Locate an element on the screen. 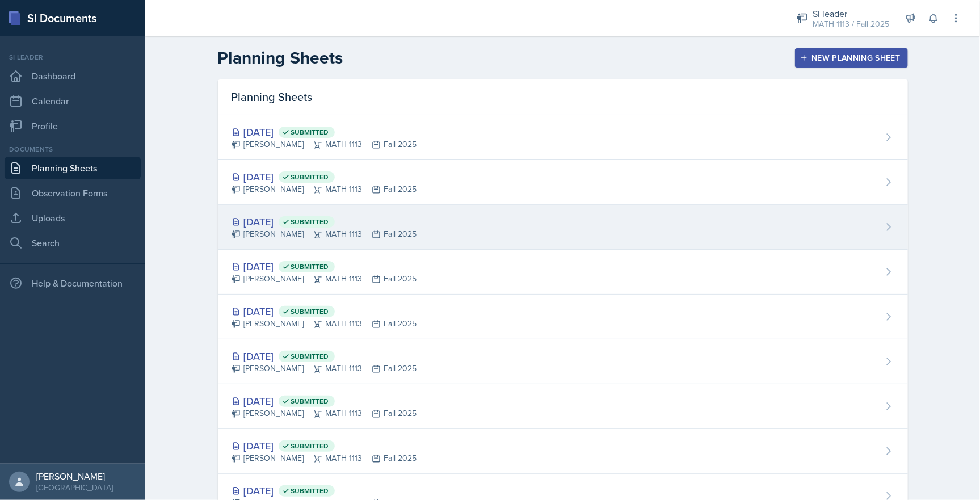  a: Dashboard is located at coordinates (73, 76).